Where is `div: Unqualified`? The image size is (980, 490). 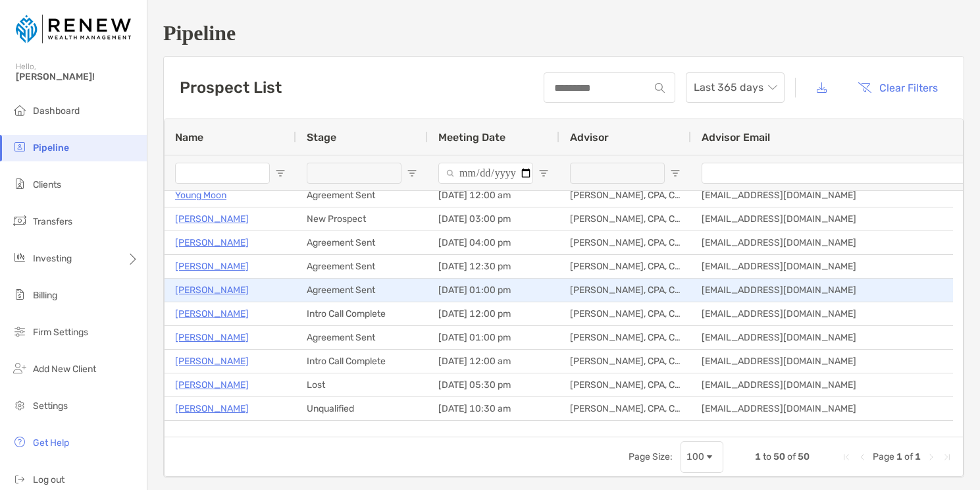 div: Unqualified is located at coordinates (362, 408).